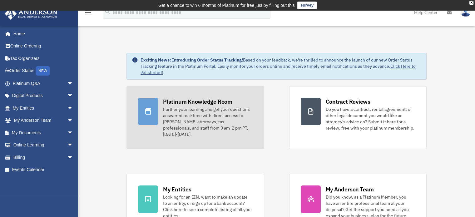  I want to click on div: Contract Reviews, so click(348, 102).